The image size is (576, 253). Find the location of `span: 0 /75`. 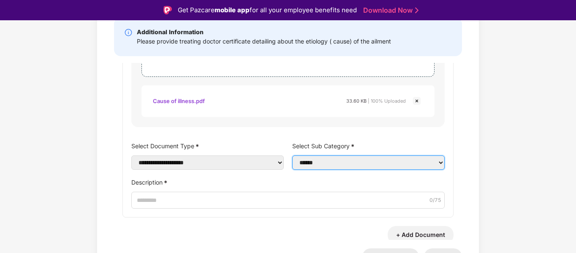

span: 0 /75 is located at coordinates (435, 200).